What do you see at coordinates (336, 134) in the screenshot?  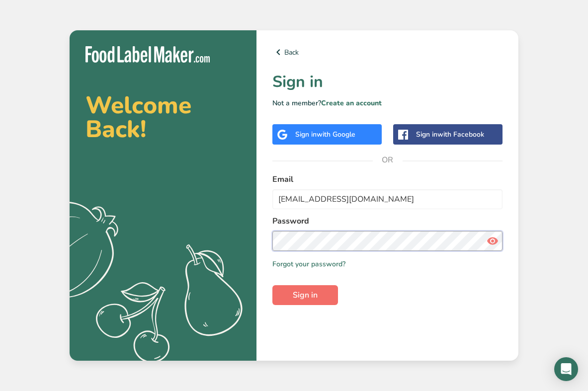 I see `span: with Google` at bounding box center [336, 134].